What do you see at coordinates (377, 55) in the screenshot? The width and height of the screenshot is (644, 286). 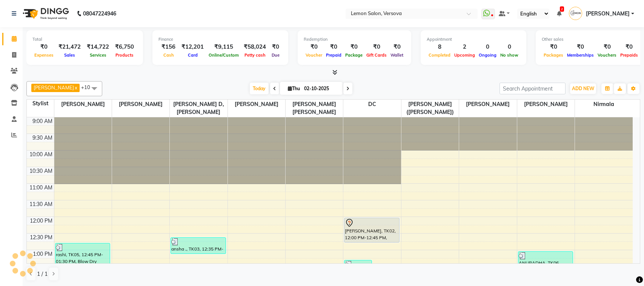 I see `span: Gift Cards` at bounding box center [377, 55].